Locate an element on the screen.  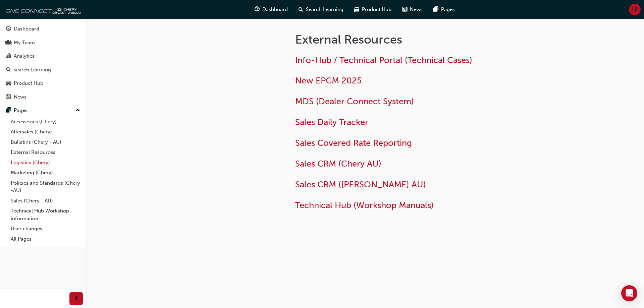
div: My Team is located at coordinates (24, 43).